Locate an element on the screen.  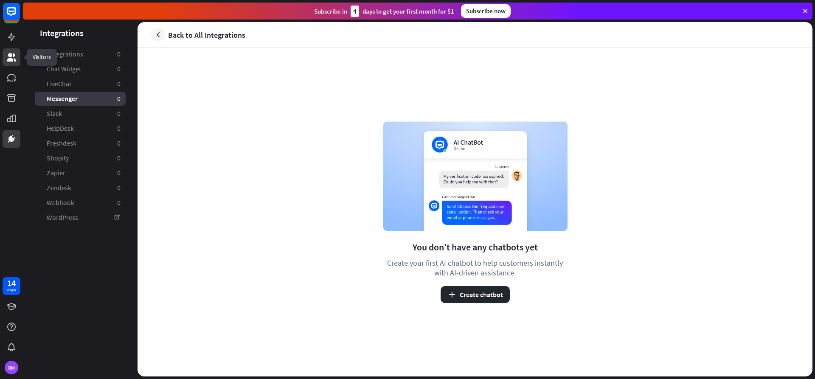
div: You don’t have any chatbots yet is located at coordinates (475, 247).